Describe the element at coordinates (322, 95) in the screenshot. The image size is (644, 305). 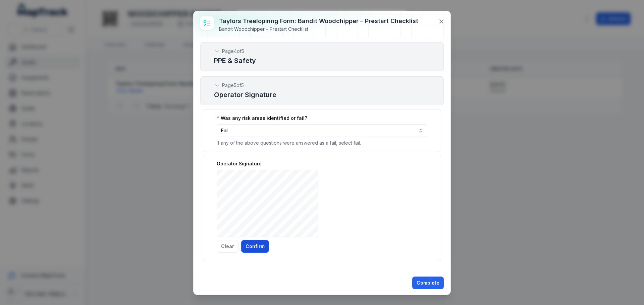
I see `h2: Operator Signature` at that location.